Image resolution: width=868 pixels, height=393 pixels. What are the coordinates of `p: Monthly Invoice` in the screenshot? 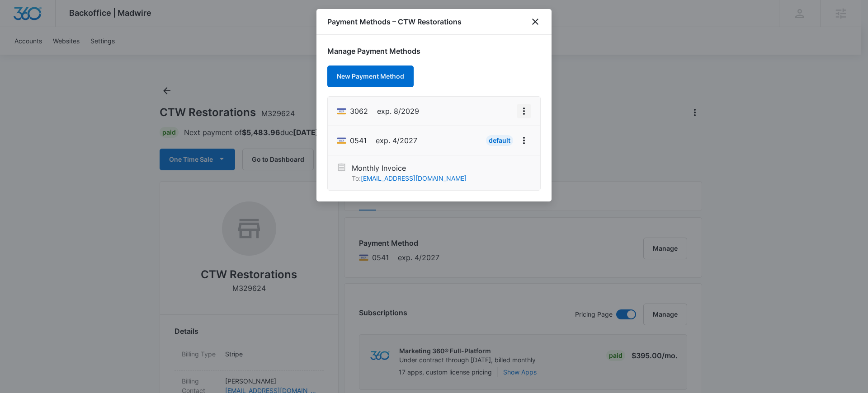 It's located at (409, 168).